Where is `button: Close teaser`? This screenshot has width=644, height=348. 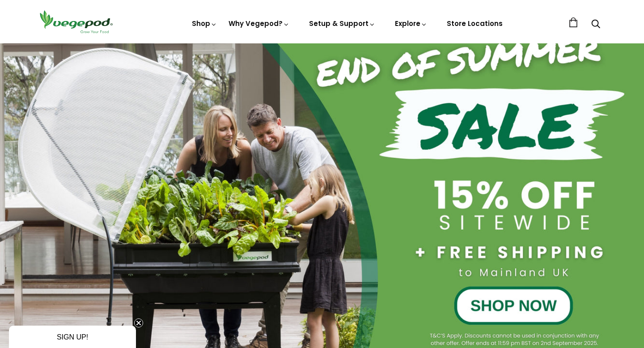 button: Close teaser is located at coordinates (139, 323).